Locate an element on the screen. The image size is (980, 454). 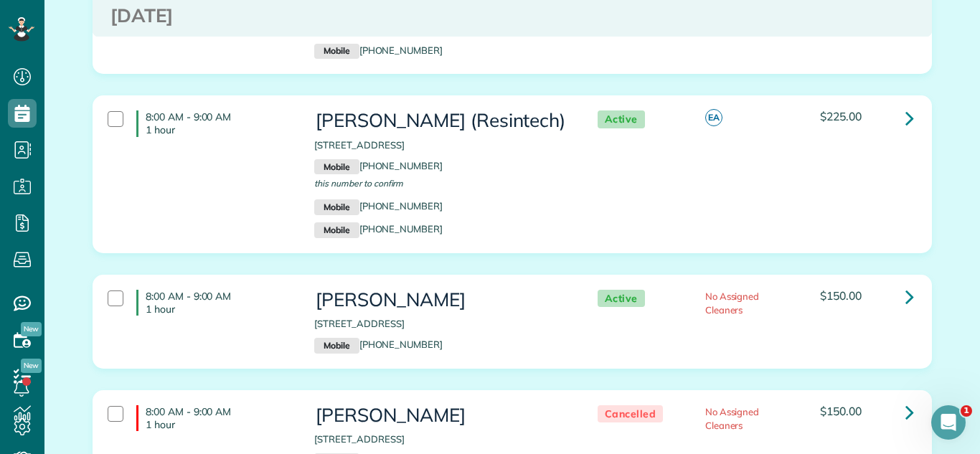
span: Cancelled is located at coordinates (630, 413).